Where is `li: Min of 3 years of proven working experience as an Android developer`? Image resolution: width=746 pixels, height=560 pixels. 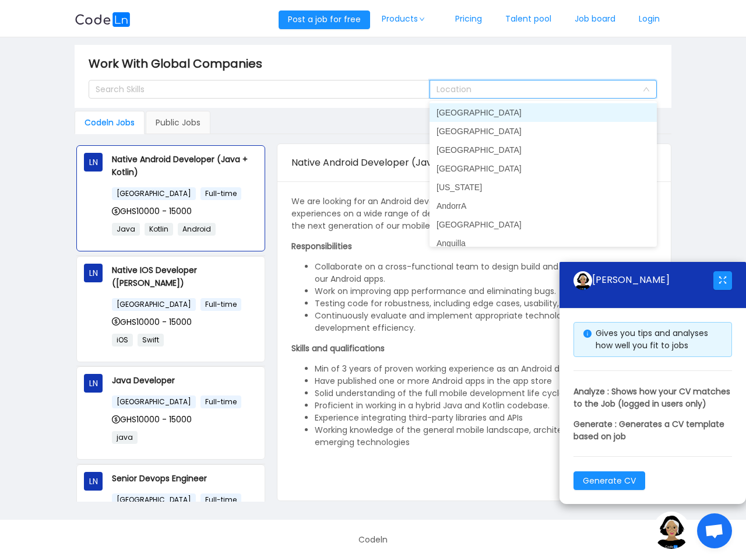
li: Min of 3 years of proven working experience as an Android developer is located at coordinates (486, 369).